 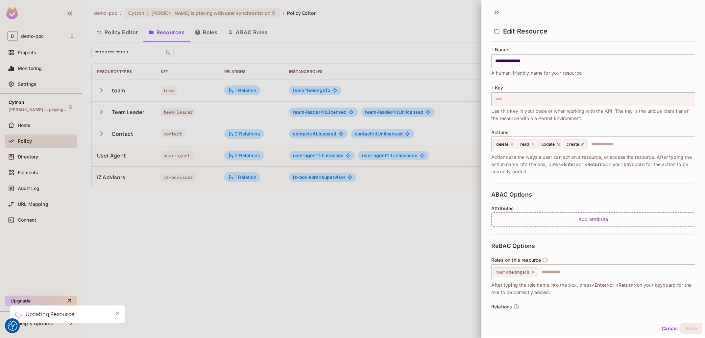 What do you see at coordinates (50, 314) in the screenshot?
I see `div: Updating Resource` at bounding box center [50, 314].